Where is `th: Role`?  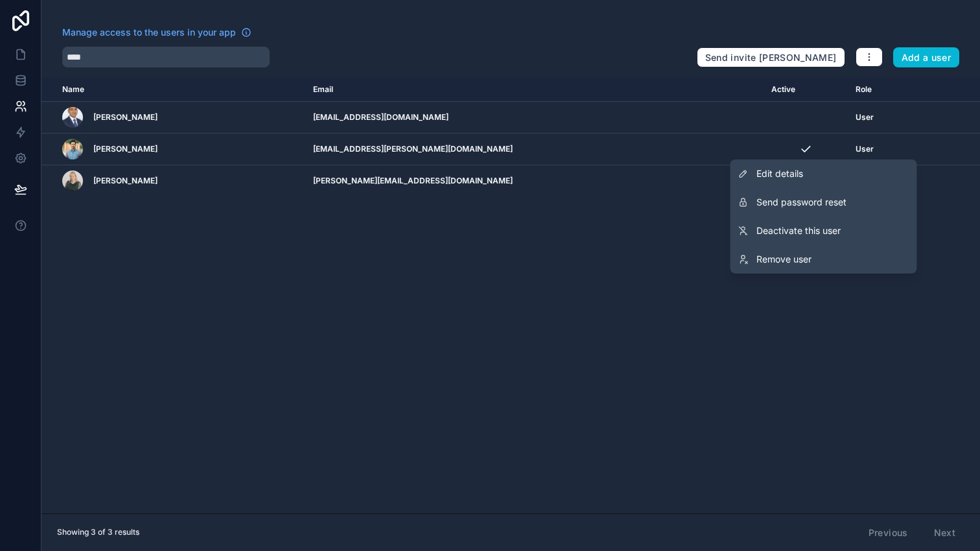
th: Role is located at coordinates (883, 89).